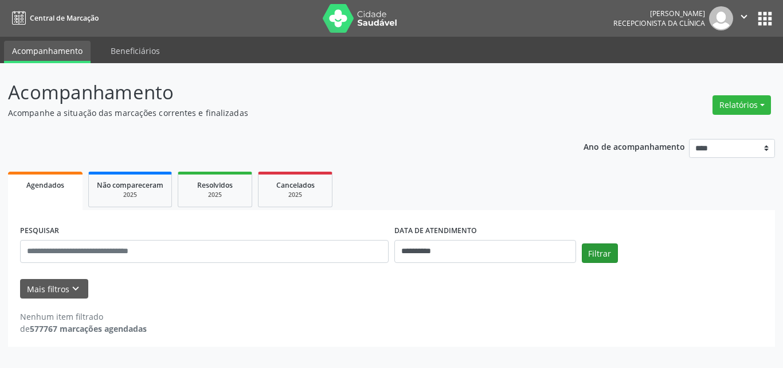 Image resolution: width=783 pixels, height=368 pixels. Describe the element at coordinates (600, 253) in the screenshot. I see `button: Filtrar` at that location.